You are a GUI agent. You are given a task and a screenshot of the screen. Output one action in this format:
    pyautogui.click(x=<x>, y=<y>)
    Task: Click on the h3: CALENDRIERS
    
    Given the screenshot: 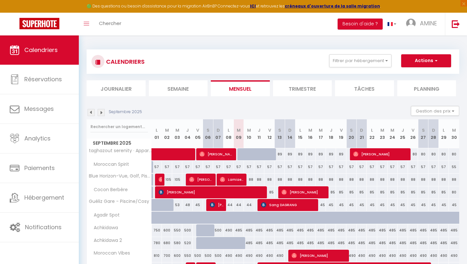 What is the action you would take?
    pyautogui.click(x=125, y=61)
    